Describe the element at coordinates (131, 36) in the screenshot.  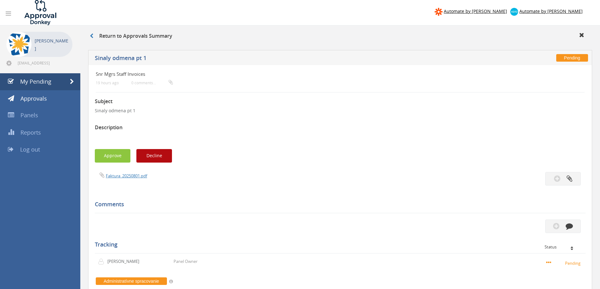
I see `h3: Return to Approvals Summary` at that location.